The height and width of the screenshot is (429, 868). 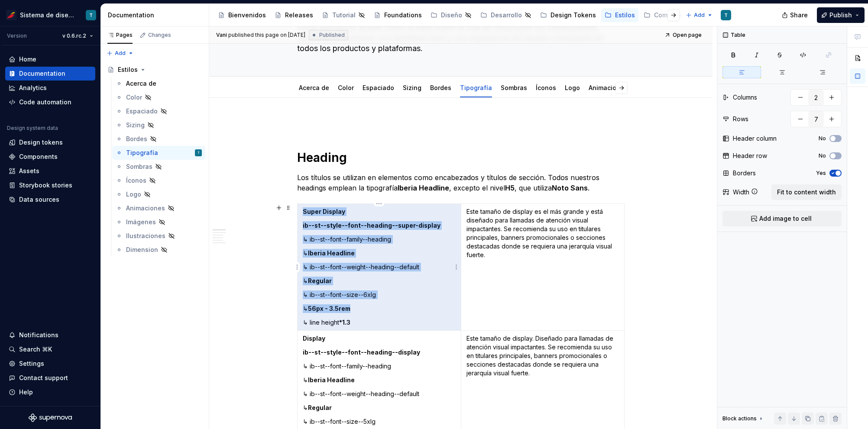 I want to click on div: Releases, so click(x=299, y=15).